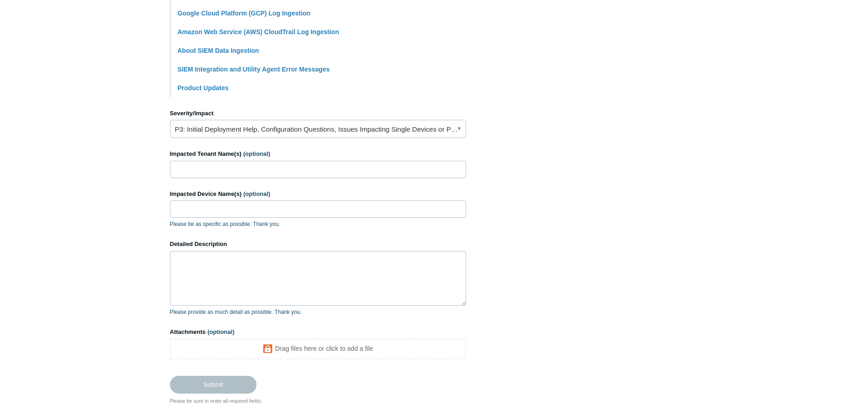 The height and width of the screenshot is (415, 868). What do you see at coordinates (318, 224) in the screenshot?
I see `p: Please be as specific as possible. Thank you.` at bounding box center [318, 224].